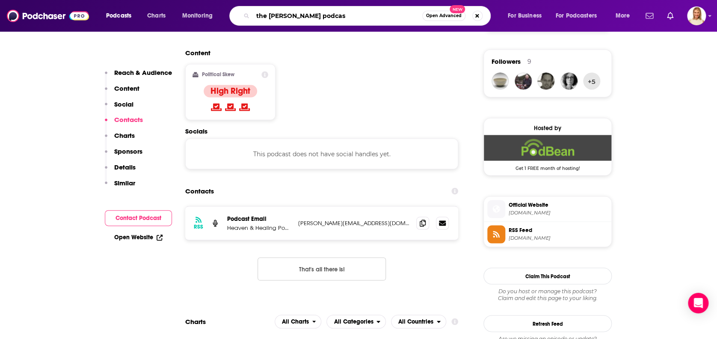  Describe the element at coordinates (230, 91) in the screenshot. I see `h4: High Right` at that location.